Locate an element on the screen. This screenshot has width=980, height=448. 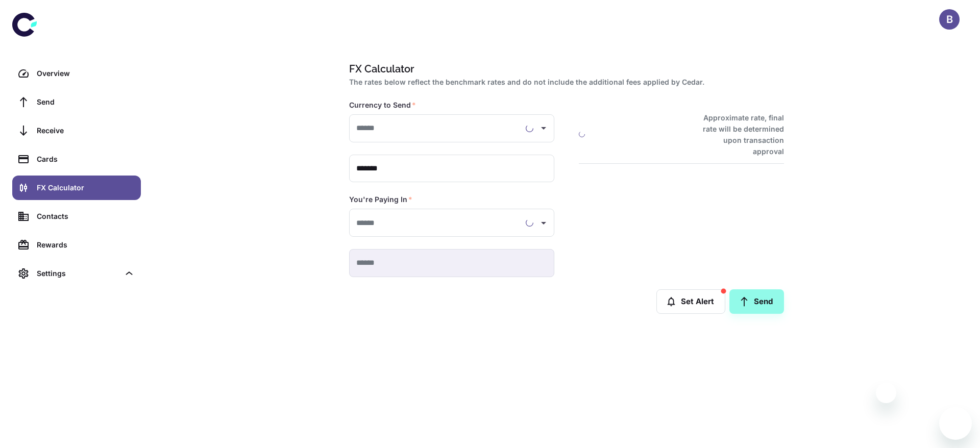
button: B is located at coordinates (949, 19).